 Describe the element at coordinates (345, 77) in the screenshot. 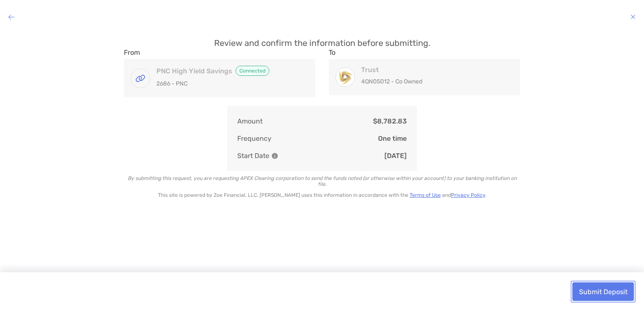

I see `img: Trust` at that location.